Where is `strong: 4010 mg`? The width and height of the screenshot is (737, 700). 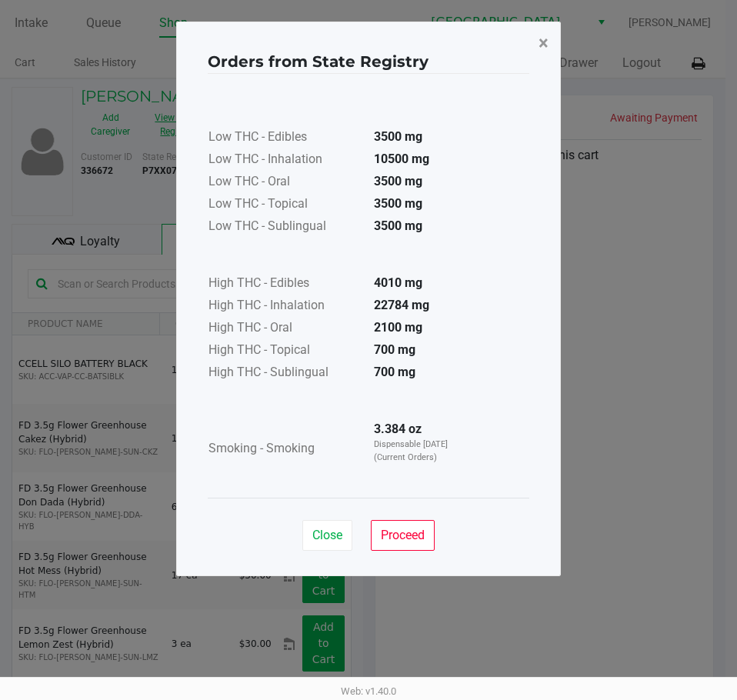
strong: 4010 mg is located at coordinates (398, 282).